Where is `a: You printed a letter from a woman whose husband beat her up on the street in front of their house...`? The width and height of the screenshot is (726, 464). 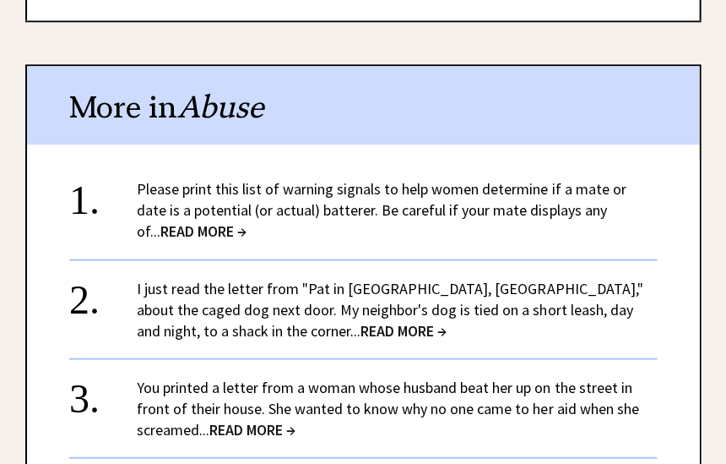
a: You printed a letter from a woman whose husband beat her up on the street in front of their house... is located at coordinates (388, 407).